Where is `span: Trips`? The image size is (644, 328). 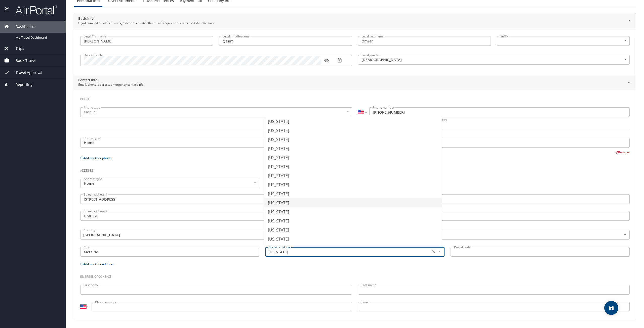
span: Trips is located at coordinates (16, 48).